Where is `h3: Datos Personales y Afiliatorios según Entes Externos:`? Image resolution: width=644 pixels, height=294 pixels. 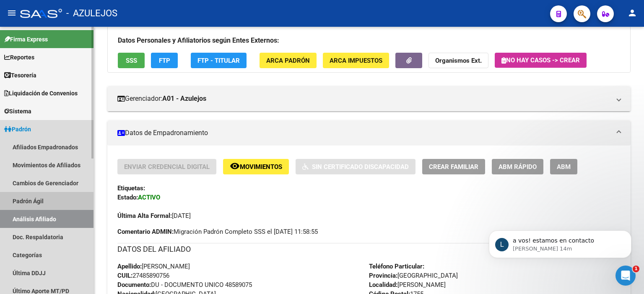 h3: Datos Personales y Afiliatorios según Entes Externos: is located at coordinates (369, 41).